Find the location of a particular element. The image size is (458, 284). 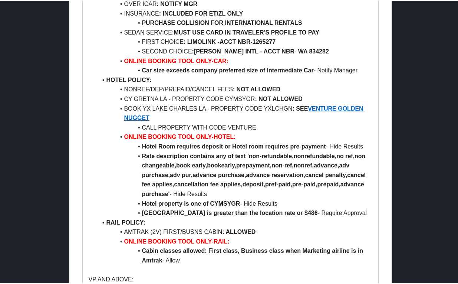

strong: : LIMOLINK - is located at coordinates (202, 41).